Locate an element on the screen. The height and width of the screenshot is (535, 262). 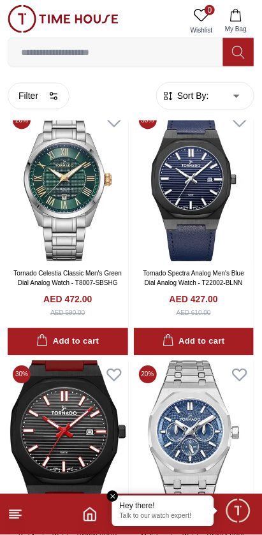
a: 0Wishlist is located at coordinates (201, 21).